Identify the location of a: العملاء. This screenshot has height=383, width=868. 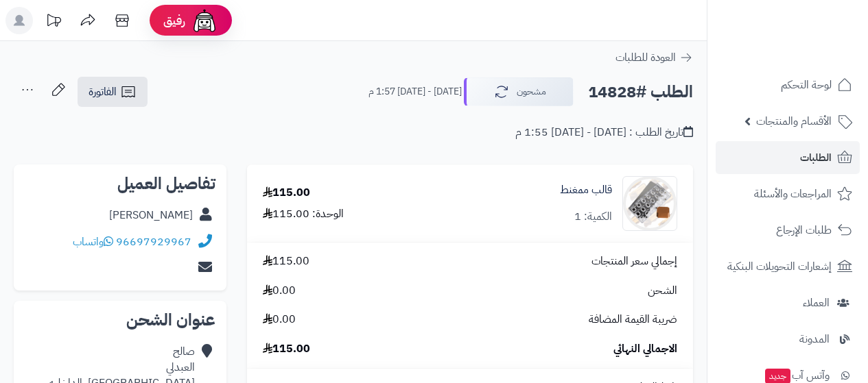
(787, 303).